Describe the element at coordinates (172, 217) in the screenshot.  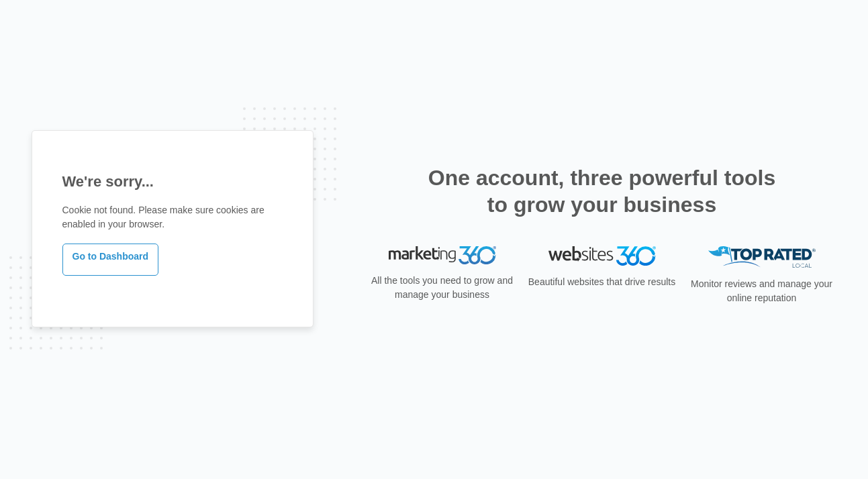
I see `p: Cookie not found. Please make sure cookies are enabled in your browser.` at that location.